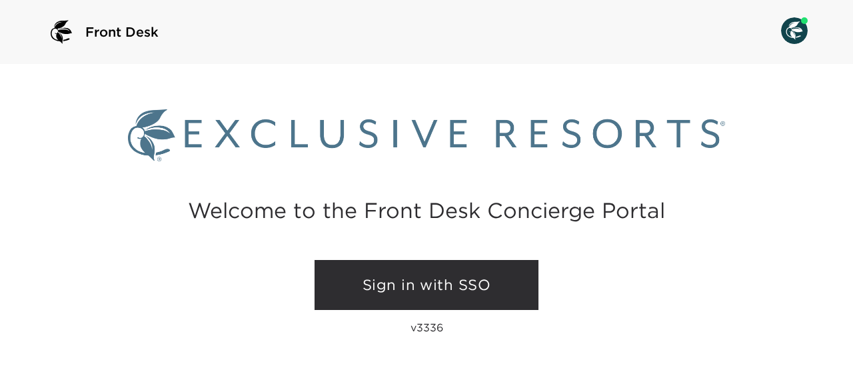 Image resolution: width=853 pixels, height=390 pixels. What do you see at coordinates (122, 32) in the screenshot?
I see `span: Front Desk` at bounding box center [122, 32].